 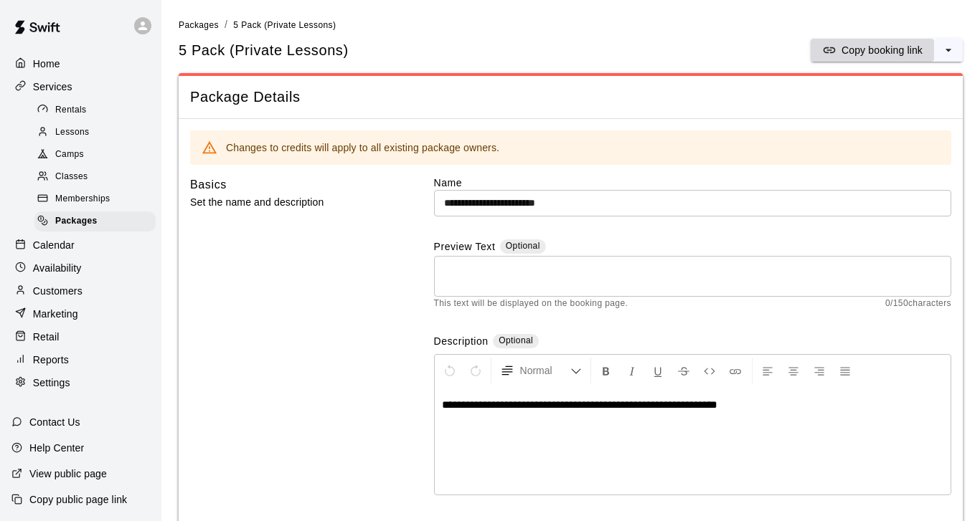 I want to click on a: Home, so click(x=80, y=64).